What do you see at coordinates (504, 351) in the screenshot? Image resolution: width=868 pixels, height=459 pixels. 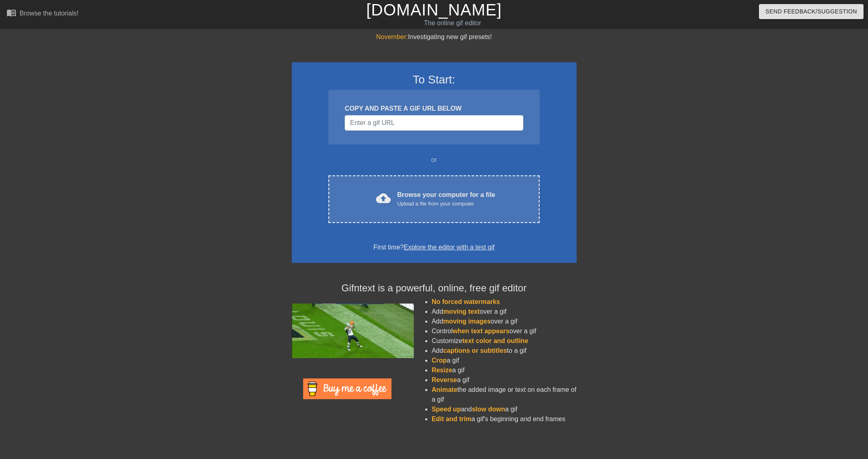 I see `li: Add to a gif` at bounding box center [504, 351].